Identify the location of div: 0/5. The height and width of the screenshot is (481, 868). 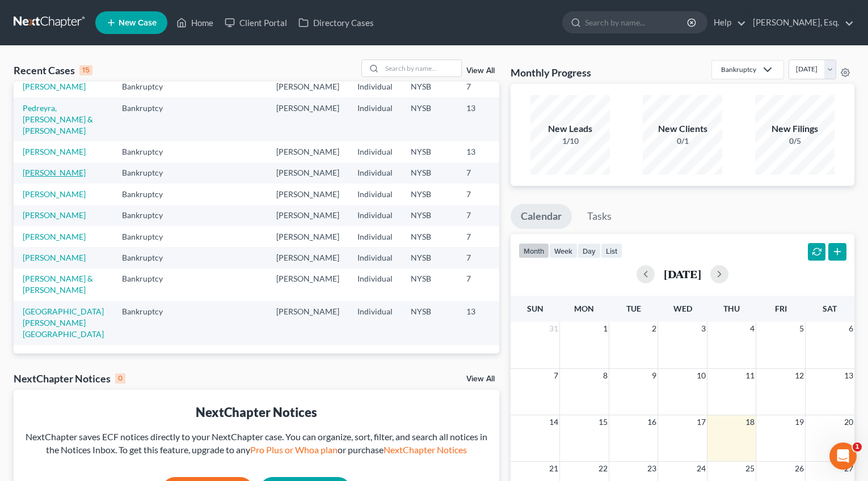
(795, 141).